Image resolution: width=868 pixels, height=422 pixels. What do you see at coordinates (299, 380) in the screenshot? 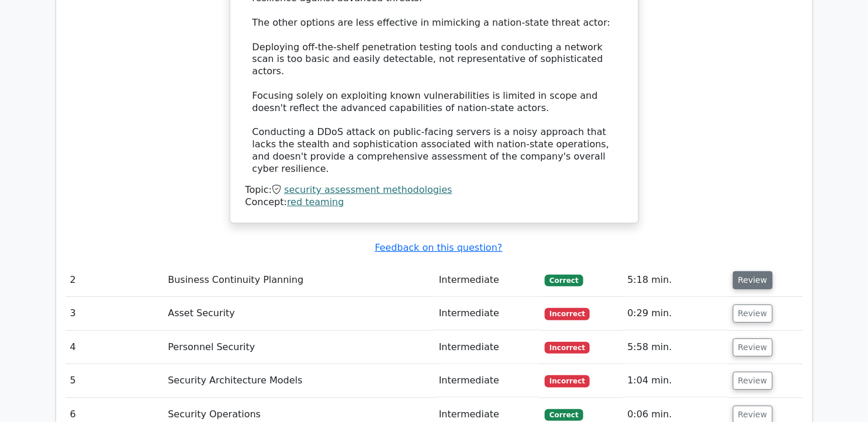
I see `td: Security Architecture Models` at bounding box center [299, 380].